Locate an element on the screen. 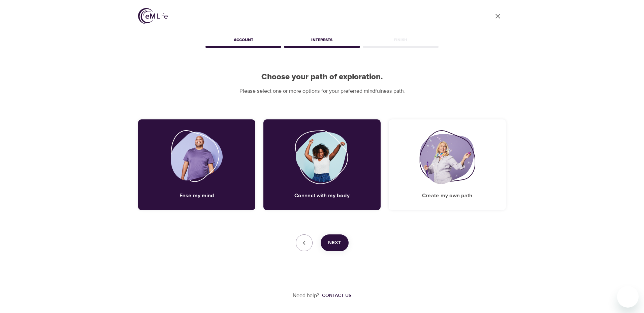  div: Create my own pathCreate my own path is located at coordinates (447, 165).